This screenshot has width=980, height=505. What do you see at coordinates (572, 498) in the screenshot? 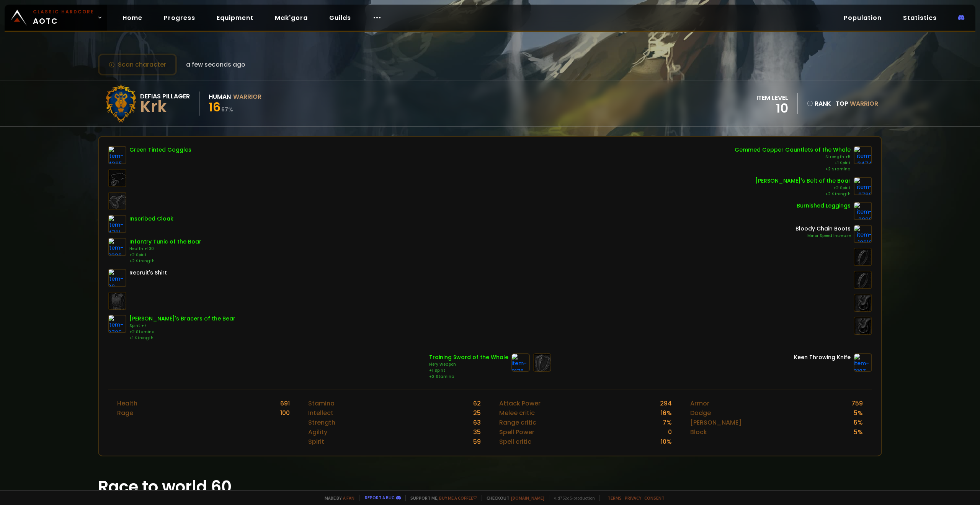
I see `span: v. d752d5 - production` at bounding box center [572, 498].